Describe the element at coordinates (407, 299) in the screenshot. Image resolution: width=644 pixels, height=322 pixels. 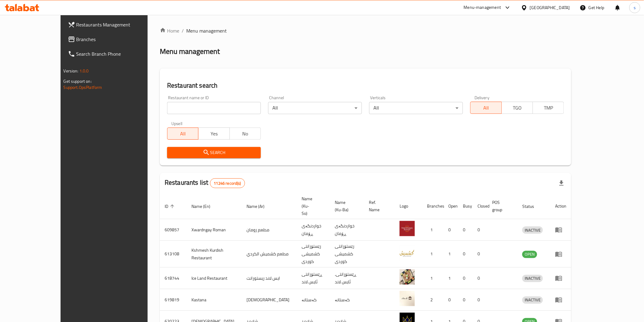
I see `img: Kastana` at that location.